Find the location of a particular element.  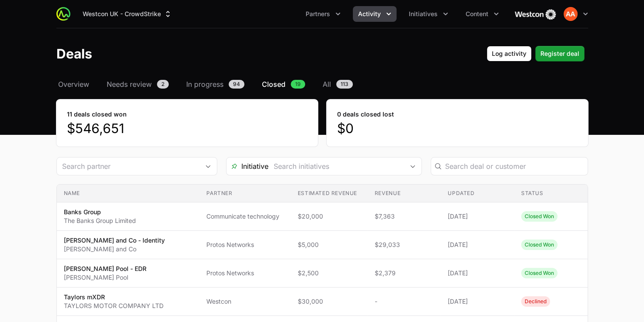

th: Estimated revenue is located at coordinates (329, 193).